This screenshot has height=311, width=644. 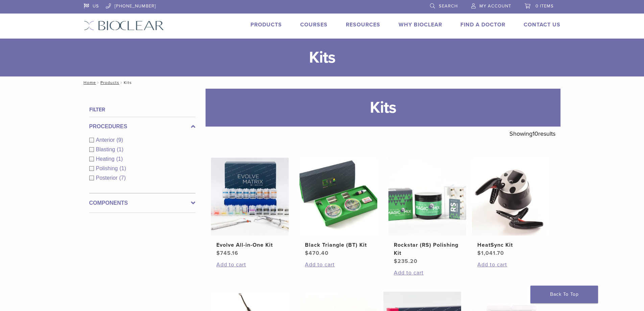 I want to click on span: 0 items, so click(x=545, y=6).